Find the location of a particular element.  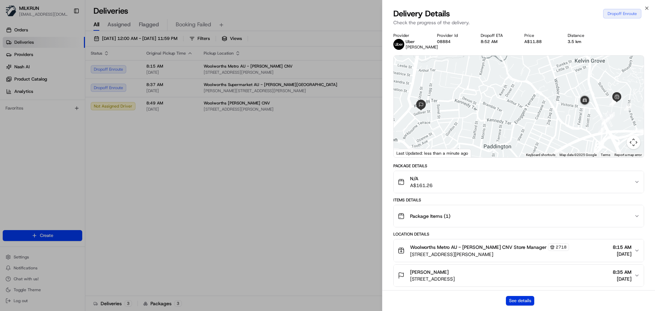

div: 9 is located at coordinates (602, 129).